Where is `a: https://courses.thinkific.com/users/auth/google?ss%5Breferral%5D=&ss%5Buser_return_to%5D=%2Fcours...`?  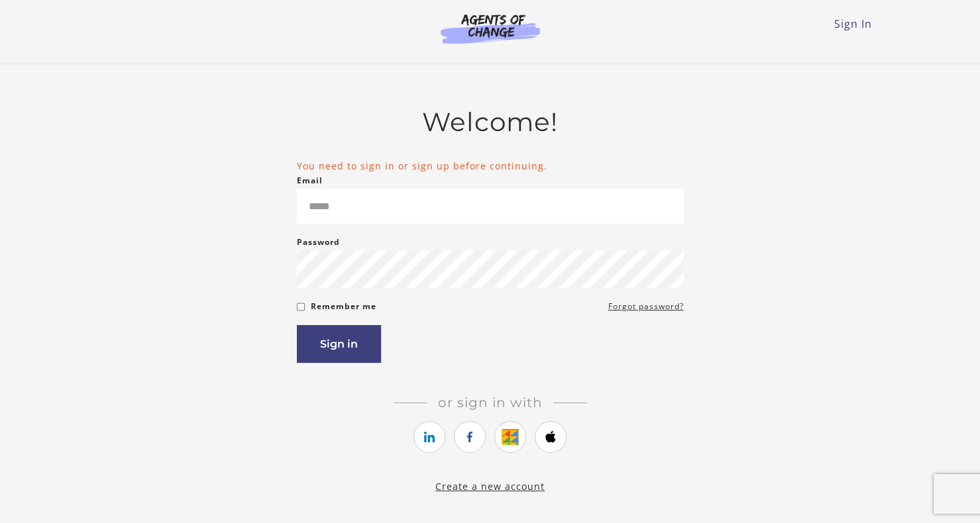 a: https://courses.thinkific.com/users/auth/google?ss%5Breferral%5D=&ss%5Buser_return_to%5D=%2Fcours... is located at coordinates (510, 437).